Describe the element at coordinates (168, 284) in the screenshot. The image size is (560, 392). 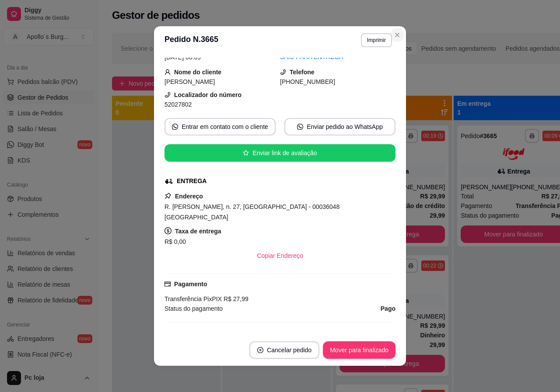
I see `span: credit-card` at that location.